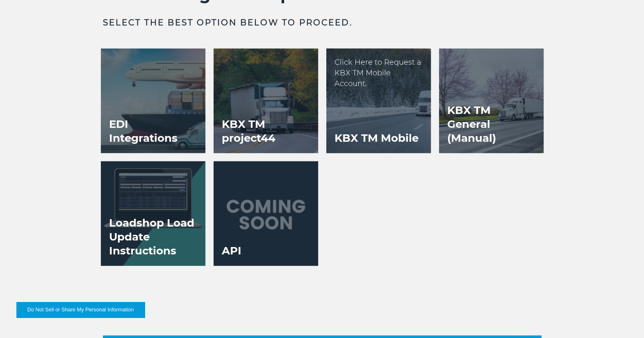  Describe the element at coordinates (153, 131) in the screenshot. I see `h3: EDI Integrations` at that location.